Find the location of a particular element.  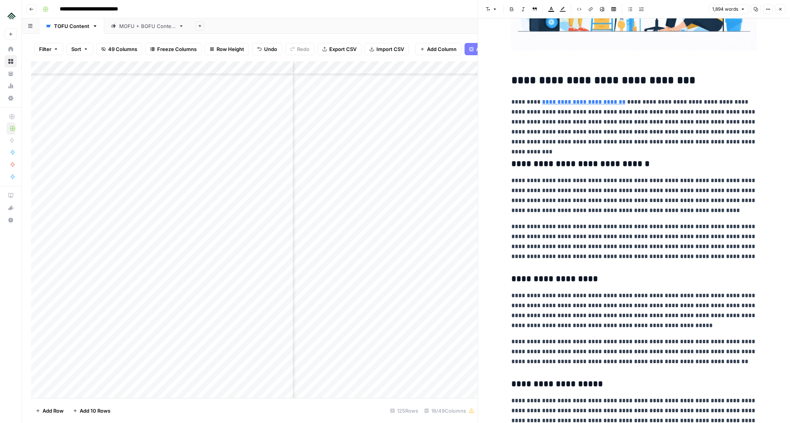

div: TOFU Content is located at coordinates (72, 26).